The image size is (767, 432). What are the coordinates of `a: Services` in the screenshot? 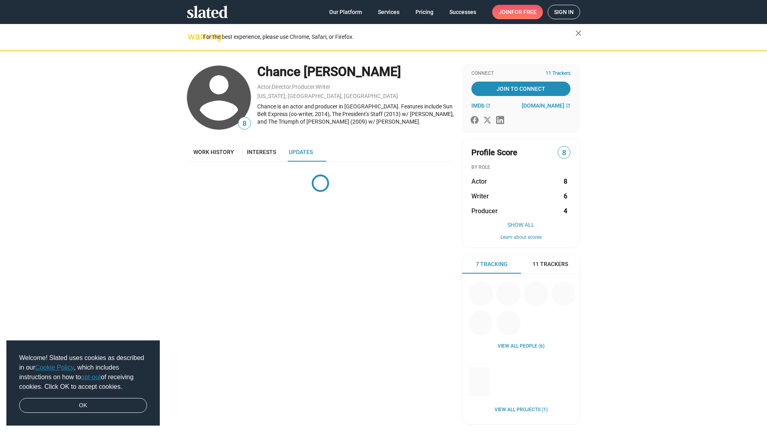 It's located at (389, 12).